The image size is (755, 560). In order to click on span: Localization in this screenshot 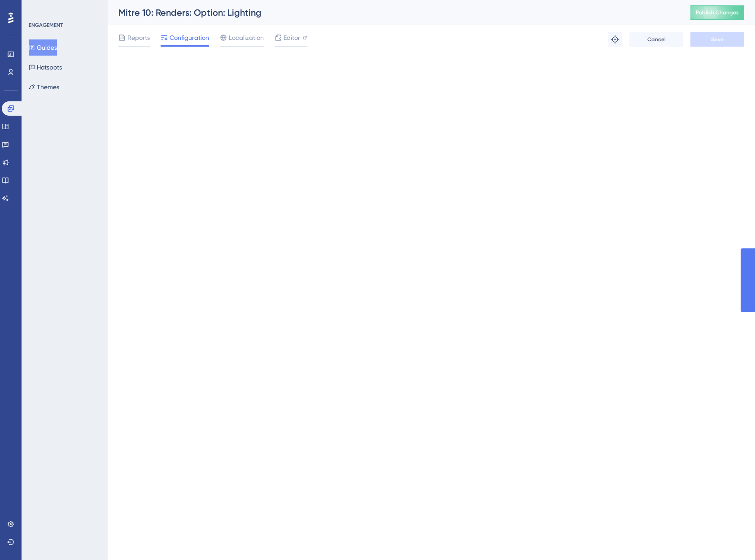, I will do `click(247, 38)`.